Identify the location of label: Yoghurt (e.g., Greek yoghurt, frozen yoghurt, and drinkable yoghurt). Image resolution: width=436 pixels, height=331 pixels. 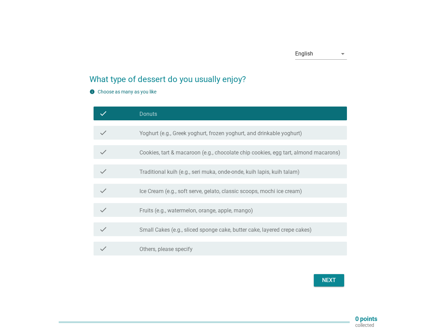
(221, 134).